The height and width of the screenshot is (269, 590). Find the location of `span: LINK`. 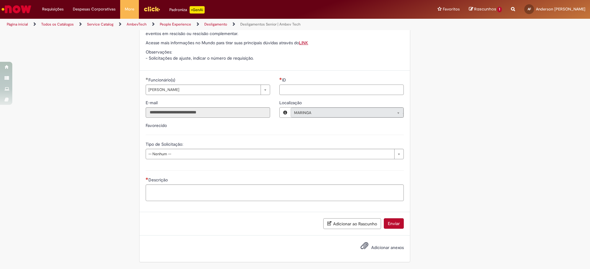

span: LINK is located at coordinates (303, 43).